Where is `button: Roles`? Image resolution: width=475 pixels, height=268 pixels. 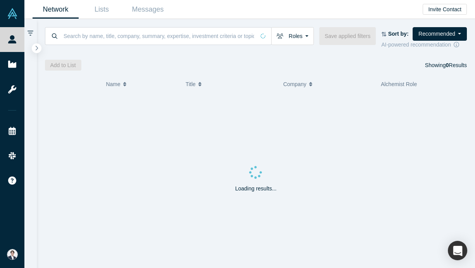
button: Roles is located at coordinates (292, 36).